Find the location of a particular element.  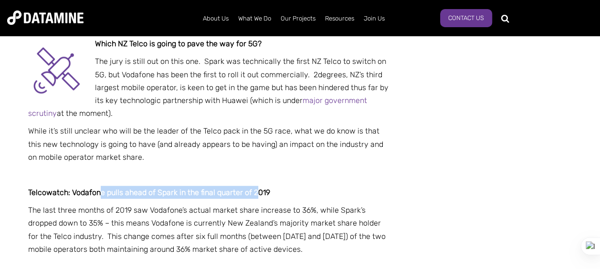

img: Satellite is located at coordinates (57, 71).